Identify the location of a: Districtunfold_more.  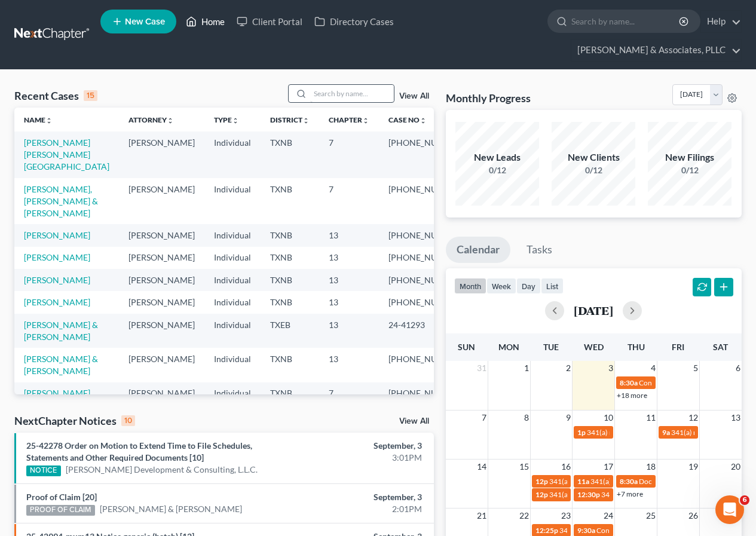
(290, 119).